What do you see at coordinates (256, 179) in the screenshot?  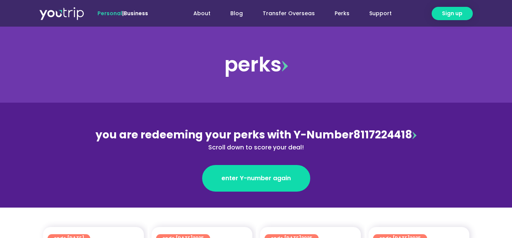 I see `a: enter Y-number again` at bounding box center [256, 179].